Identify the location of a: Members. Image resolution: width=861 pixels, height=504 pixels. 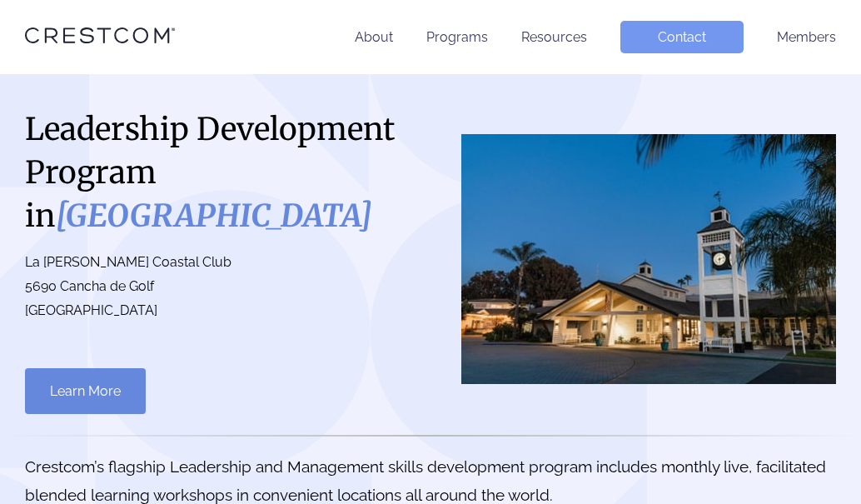
(806, 37).